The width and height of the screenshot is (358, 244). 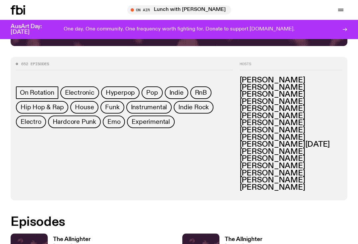 What do you see at coordinates (112, 107) in the screenshot?
I see `a: Funk` at bounding box center [112, 107].